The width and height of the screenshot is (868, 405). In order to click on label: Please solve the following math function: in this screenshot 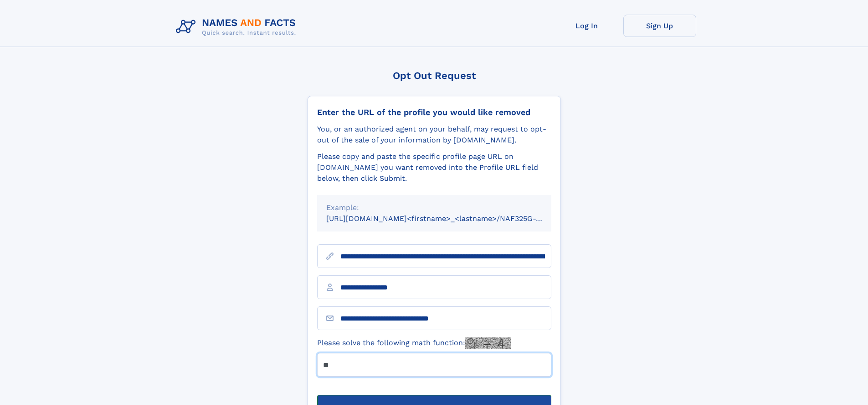, I will do `click(414, 343)`.